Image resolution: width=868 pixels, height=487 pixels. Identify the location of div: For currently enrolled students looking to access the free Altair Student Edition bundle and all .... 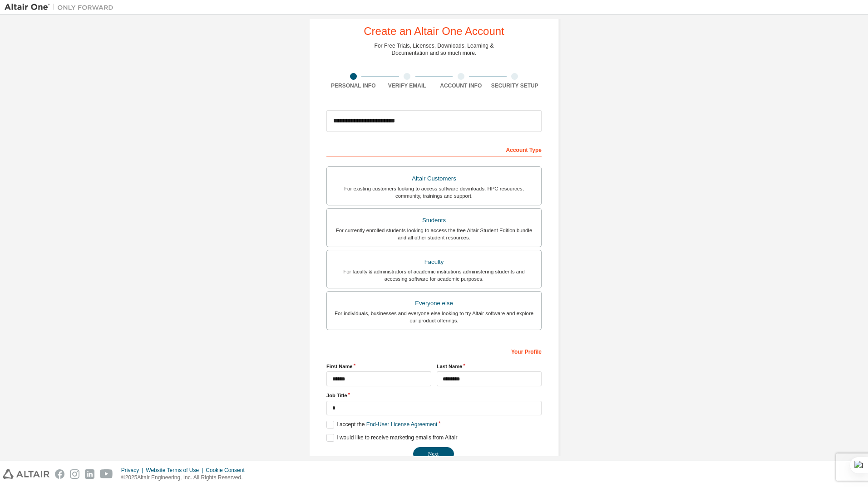
(434, 234).